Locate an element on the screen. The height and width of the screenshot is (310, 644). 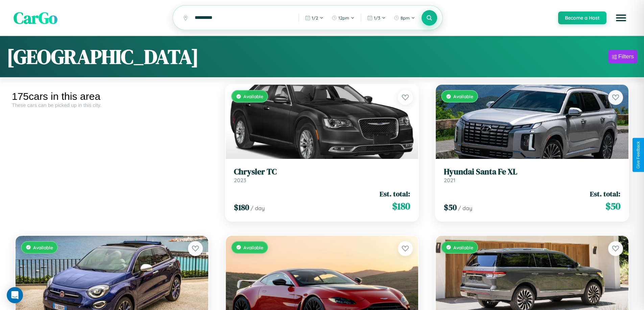
span: 8pm is located at coordinates (405, 18).